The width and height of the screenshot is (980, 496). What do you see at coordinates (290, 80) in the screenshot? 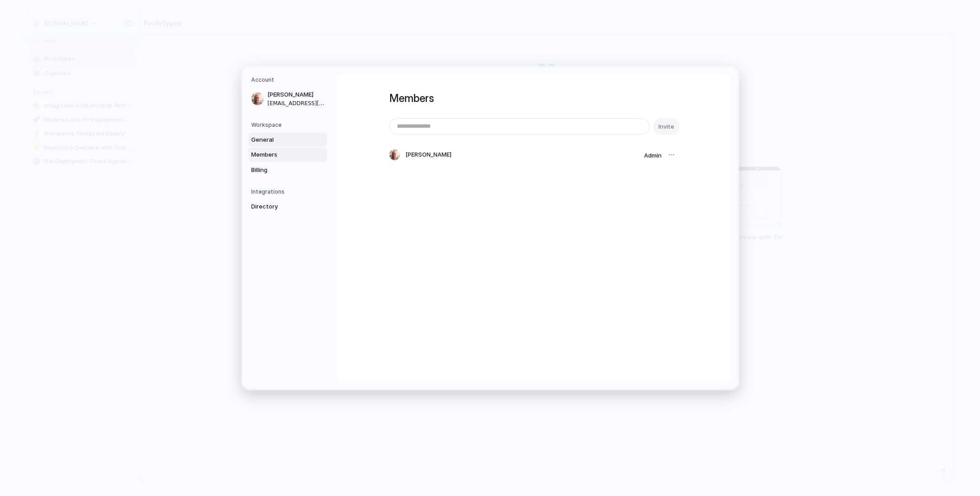
I see `h5: Account` at bounding box center [290, 80].